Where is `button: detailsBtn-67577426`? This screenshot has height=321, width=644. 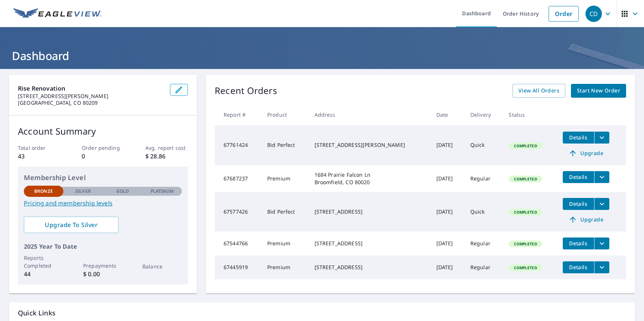
button: detailsBtn-67577426 is located at coordinates (578, 204).